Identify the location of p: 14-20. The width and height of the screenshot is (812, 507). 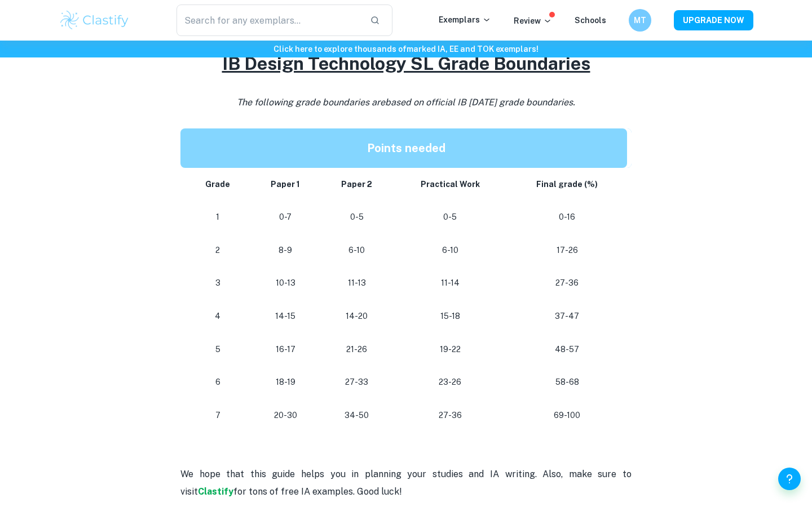
(356, 316).